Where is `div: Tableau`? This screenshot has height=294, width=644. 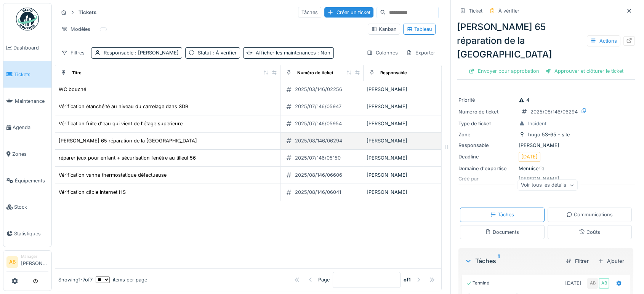
div: Tableau is located at coordinates (419, 29).